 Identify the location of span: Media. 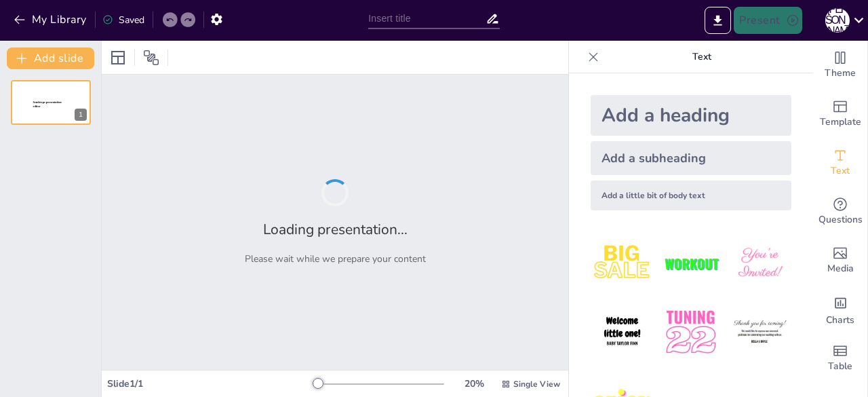
(840, 269).